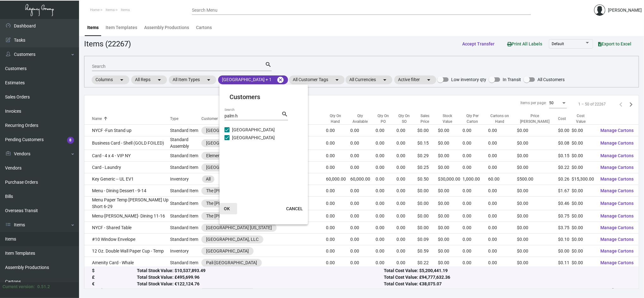 The image size is (644, 298). I want to click on mat-icon: search, so click(285, 114).